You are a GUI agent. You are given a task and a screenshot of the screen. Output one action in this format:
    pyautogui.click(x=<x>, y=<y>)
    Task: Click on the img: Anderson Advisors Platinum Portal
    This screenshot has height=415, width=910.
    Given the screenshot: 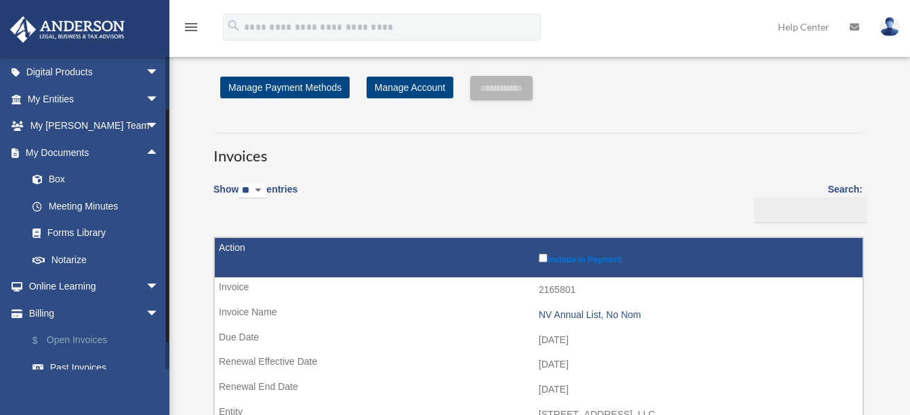 What is the action you would take?
    pyautogui.click(x=67, y=29)
    